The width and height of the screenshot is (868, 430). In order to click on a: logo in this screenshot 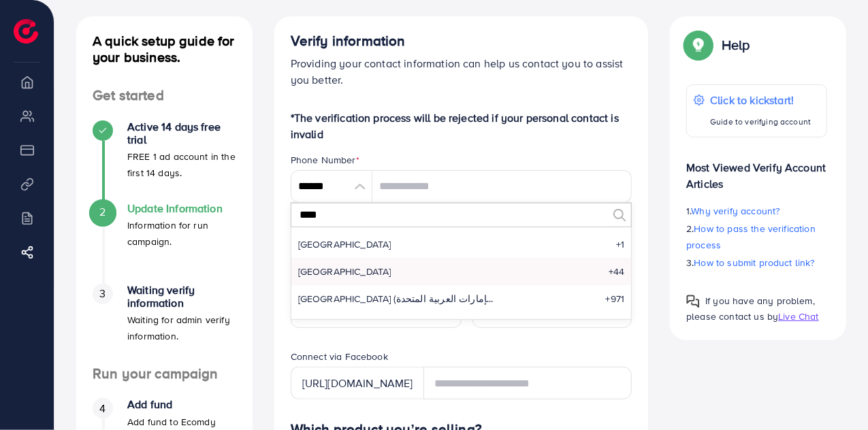, I will do `click(26, 32)`.